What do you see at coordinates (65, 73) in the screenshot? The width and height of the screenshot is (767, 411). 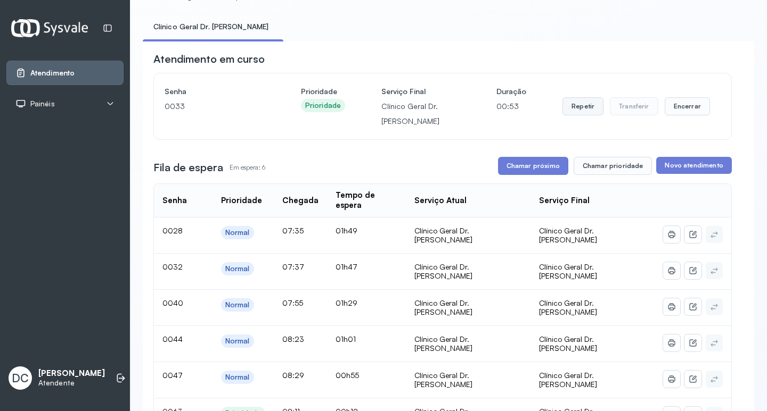 I see `a: Atendimento` at bounding box center [65, 73].